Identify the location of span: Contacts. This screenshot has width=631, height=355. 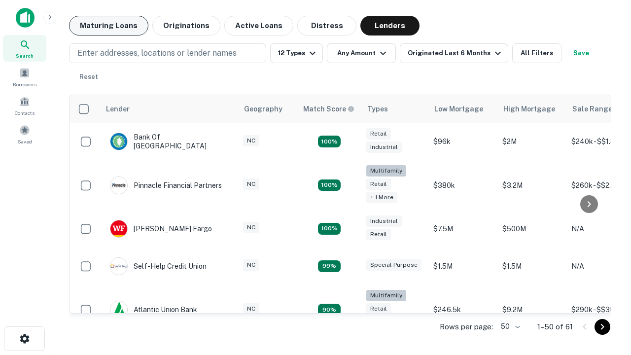
(25, 113).